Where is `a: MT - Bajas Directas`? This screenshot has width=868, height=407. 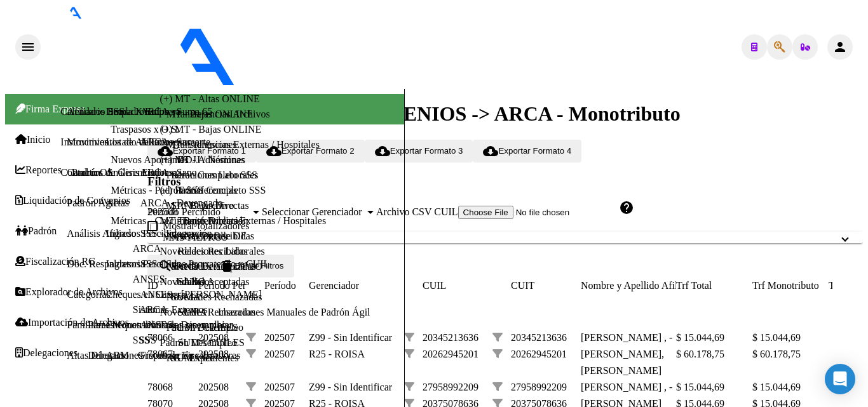
a: MT - Bajas Directas is located at coordinates (208, 206).